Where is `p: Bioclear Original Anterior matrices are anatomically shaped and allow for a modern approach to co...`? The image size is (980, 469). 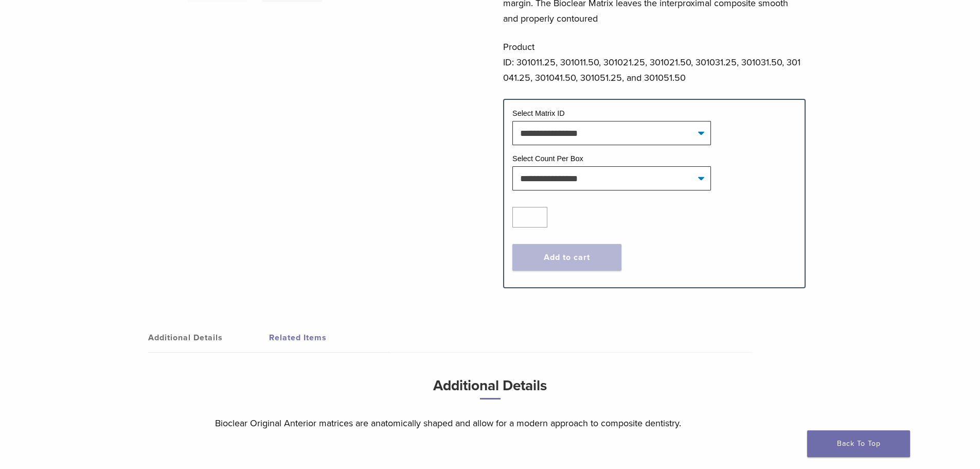 p: Bioclear Original Anterior matrices are anatomically shaped and allow for a modern approach to co... is located at coordinates (490, 423).